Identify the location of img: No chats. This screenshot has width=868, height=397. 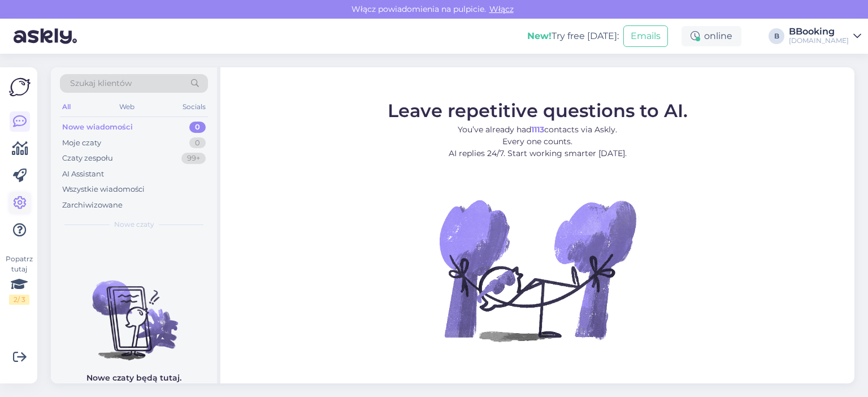
(134, 311).